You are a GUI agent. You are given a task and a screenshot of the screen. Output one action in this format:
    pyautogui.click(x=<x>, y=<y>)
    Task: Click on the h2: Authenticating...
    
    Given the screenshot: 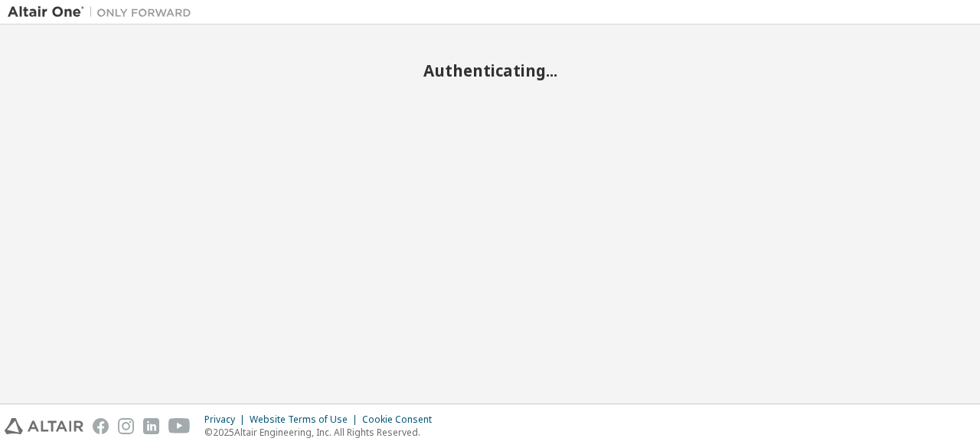 What is the action you would take?
    pyautogui.click(x=490, y=70)
    